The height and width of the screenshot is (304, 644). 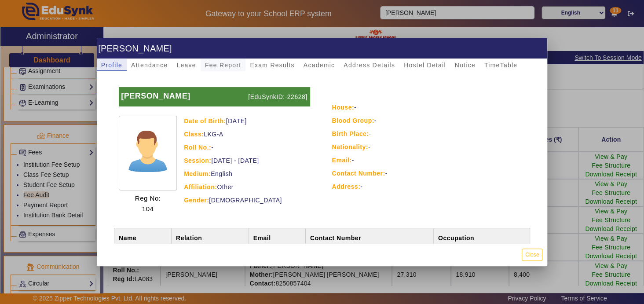 I want to click on button: Close, so click(x=532, y=254).